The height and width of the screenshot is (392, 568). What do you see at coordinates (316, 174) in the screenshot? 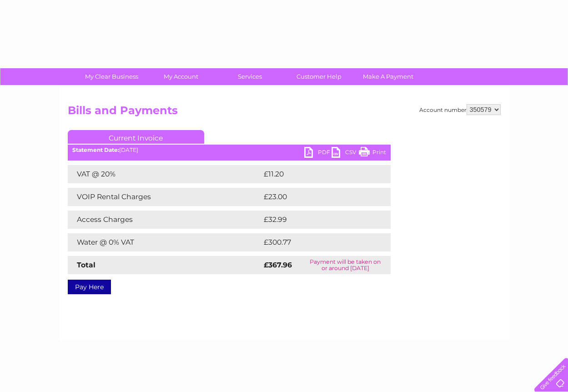
I see `td: £11.20` at bounding box center [316, 174].